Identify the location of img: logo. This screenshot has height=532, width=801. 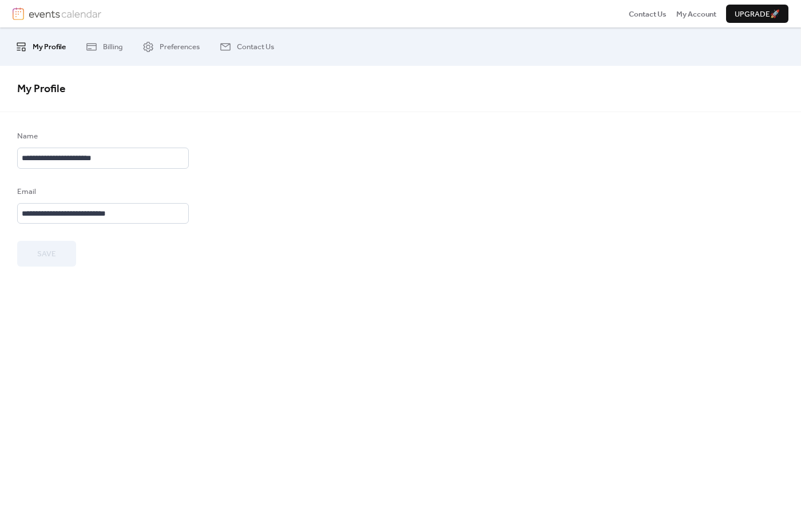
(18, 14).